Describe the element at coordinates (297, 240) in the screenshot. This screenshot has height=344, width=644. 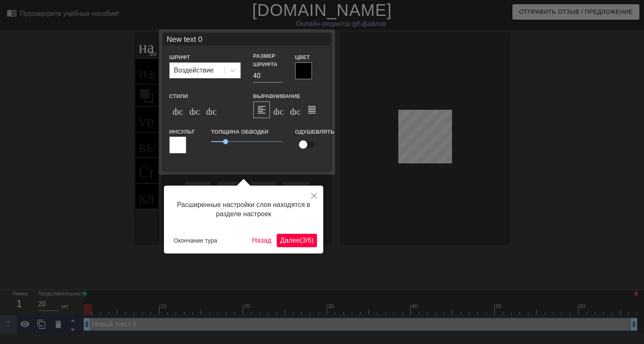
I see `button: Далее` at that location.